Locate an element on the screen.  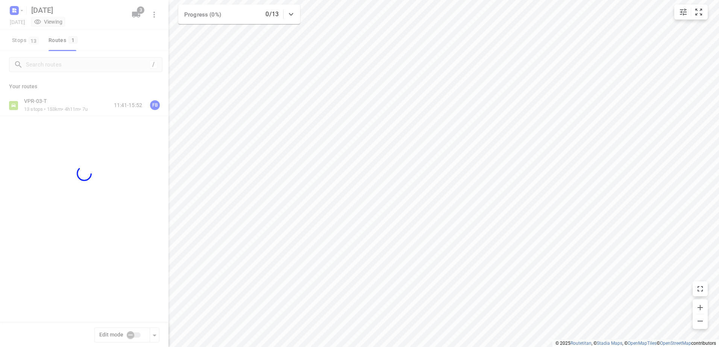
a: Routetitan is located at coordinates (581, 344).